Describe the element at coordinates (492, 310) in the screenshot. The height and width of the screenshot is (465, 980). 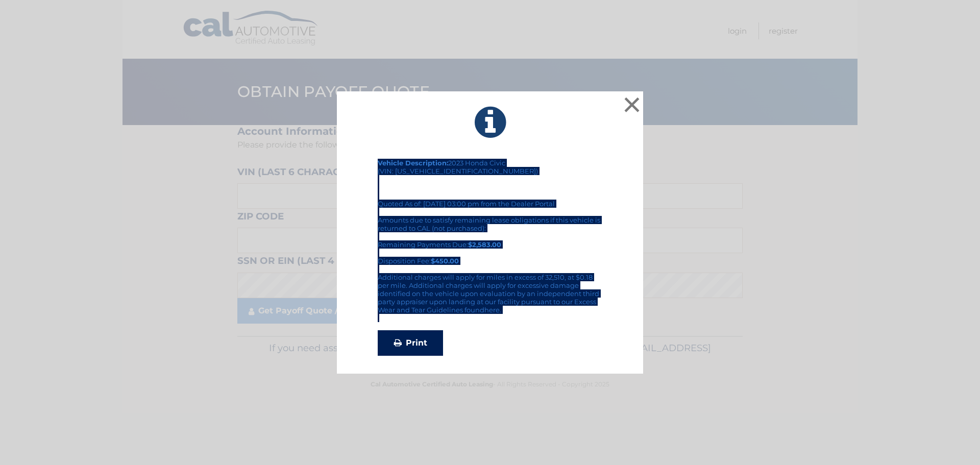
I see `a: here` at that location.